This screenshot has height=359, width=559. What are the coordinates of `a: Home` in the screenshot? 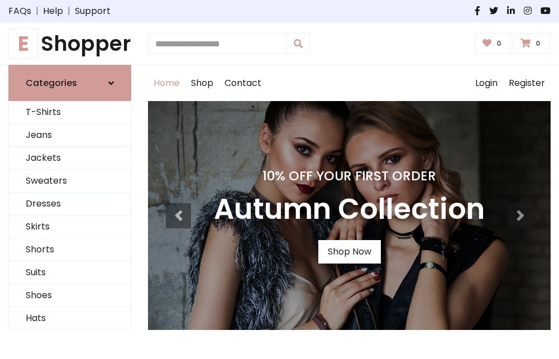 It's located at (166, 83).